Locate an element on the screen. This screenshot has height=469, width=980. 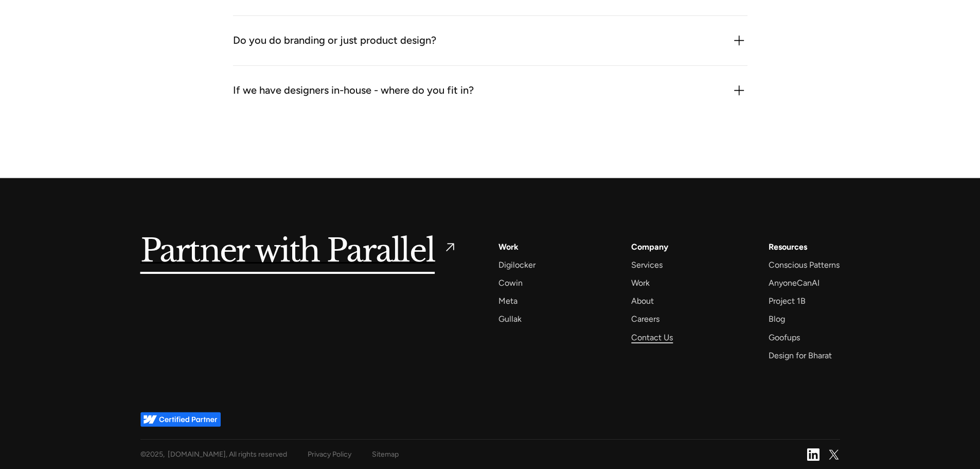
div: Services is located at coordinates (647, 264).